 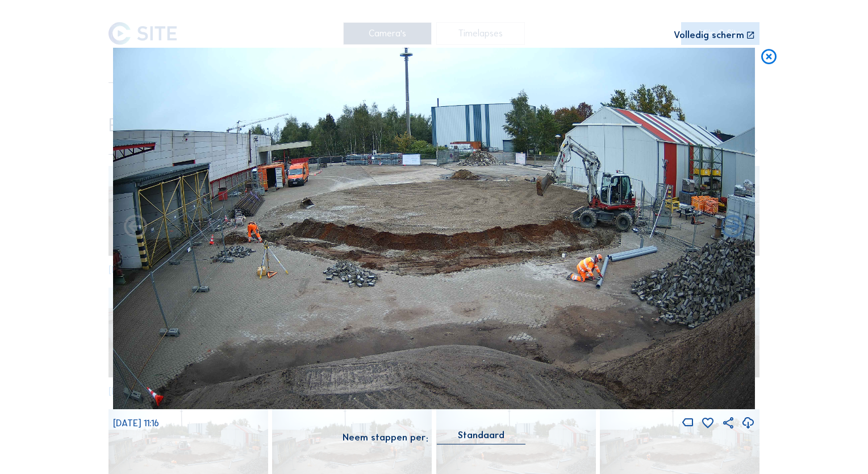 I want to click on i: Back, so click(x=732, y=227).